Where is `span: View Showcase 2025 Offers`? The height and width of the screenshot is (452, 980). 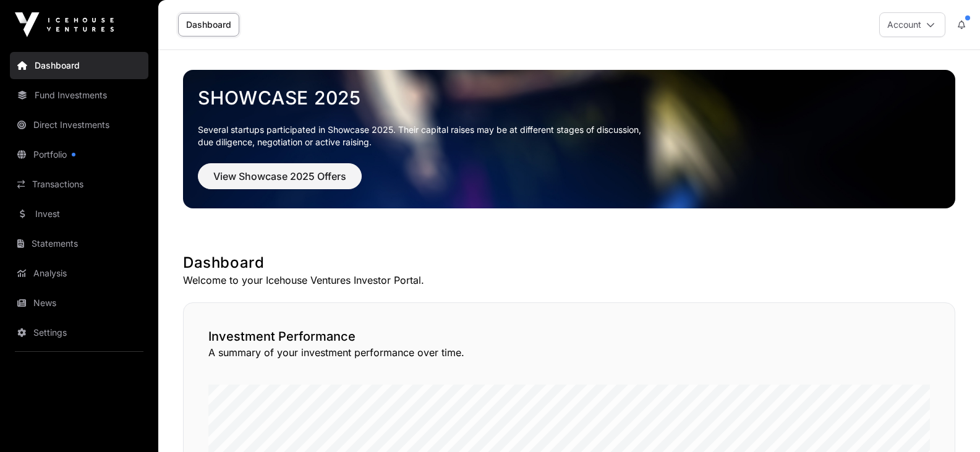 span: View Showcase 2025 Offers is located at coordinates (280, 176).